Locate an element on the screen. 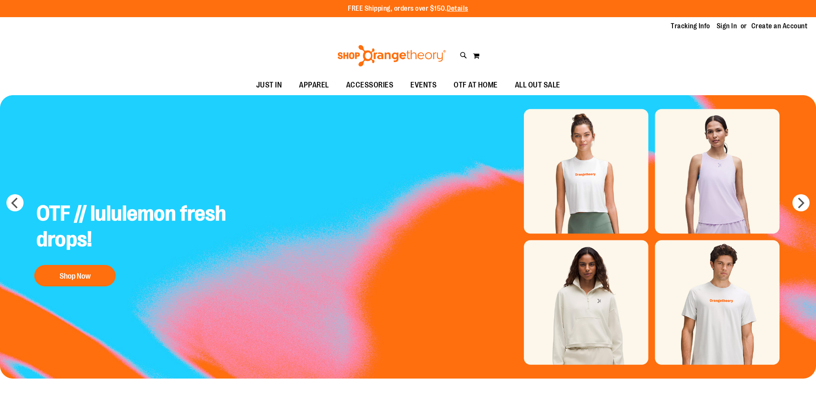  button: next is located at coordinates (801, 203).